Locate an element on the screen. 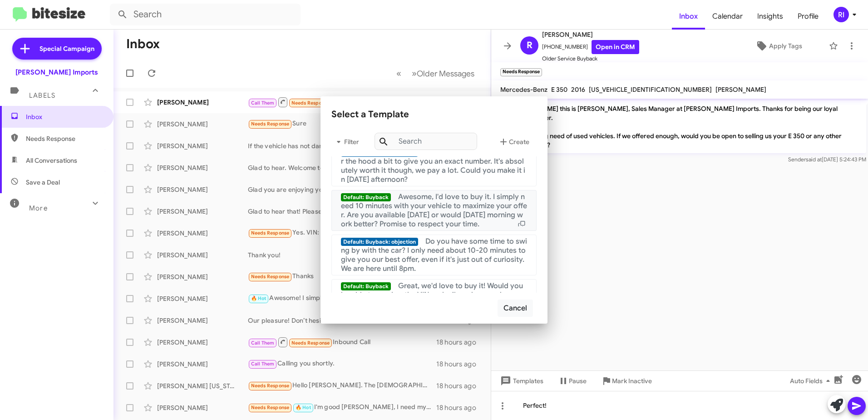  div: Perfect! is located at coordinates (680, 406).